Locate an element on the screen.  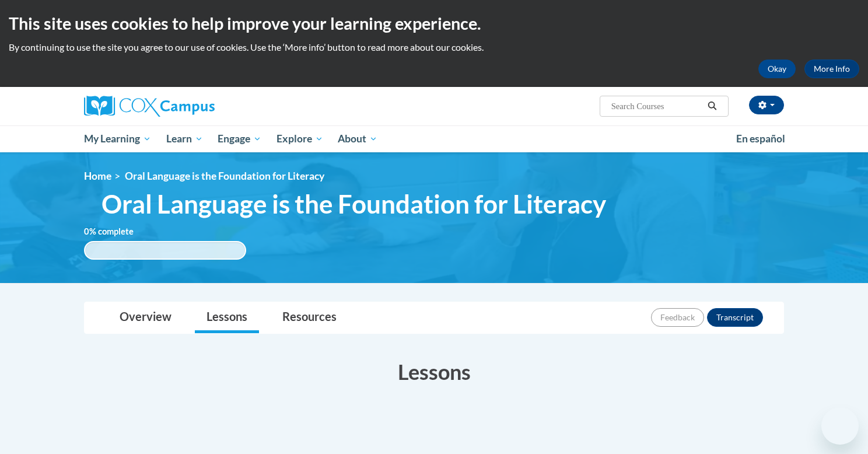
button: Okay is located at coordinates (777, 69).